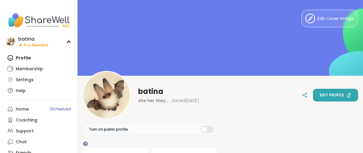  Describe the element at coordinates (332, 95) in the screenshot. I see `span: Edit profile` at that location.